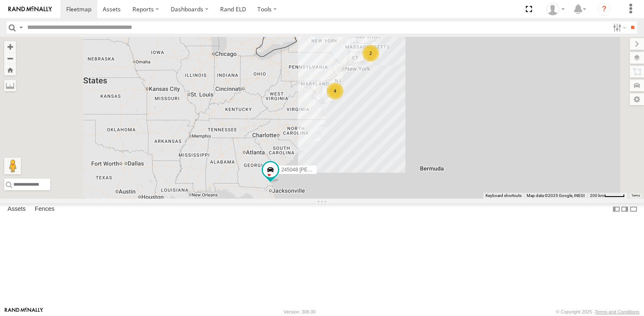  What do you see at coordinates (597, 195) in the screenshot?
I see `span: 200 km` at bounding box center [597, 195].